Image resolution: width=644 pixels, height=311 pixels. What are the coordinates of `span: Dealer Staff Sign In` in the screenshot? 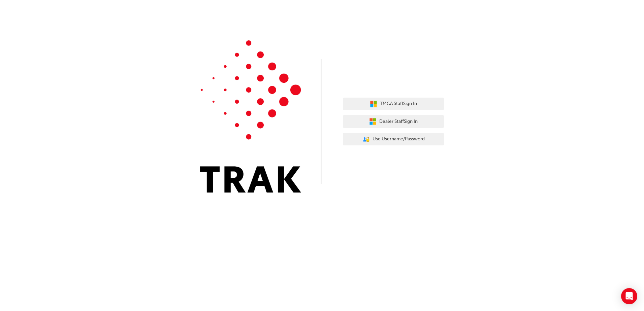 It's located at (398, 121).